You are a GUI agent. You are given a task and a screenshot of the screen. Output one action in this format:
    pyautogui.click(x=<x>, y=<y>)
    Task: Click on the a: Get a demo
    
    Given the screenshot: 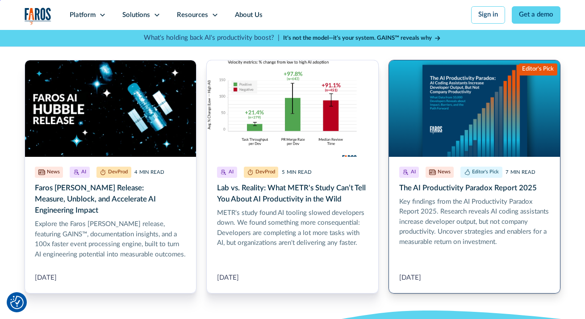 What is the action you would take?
    pyautogui.click(x=536, y=15)
    